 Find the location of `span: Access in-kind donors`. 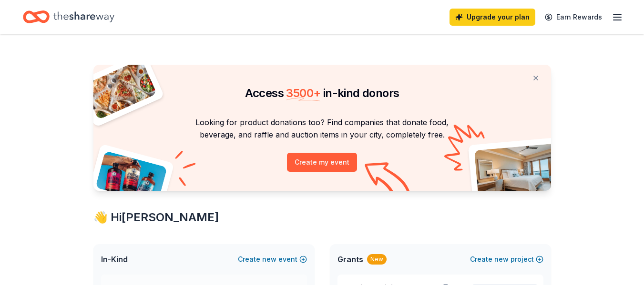

span: Access in-kind donors is located at coordinates (322, 93).